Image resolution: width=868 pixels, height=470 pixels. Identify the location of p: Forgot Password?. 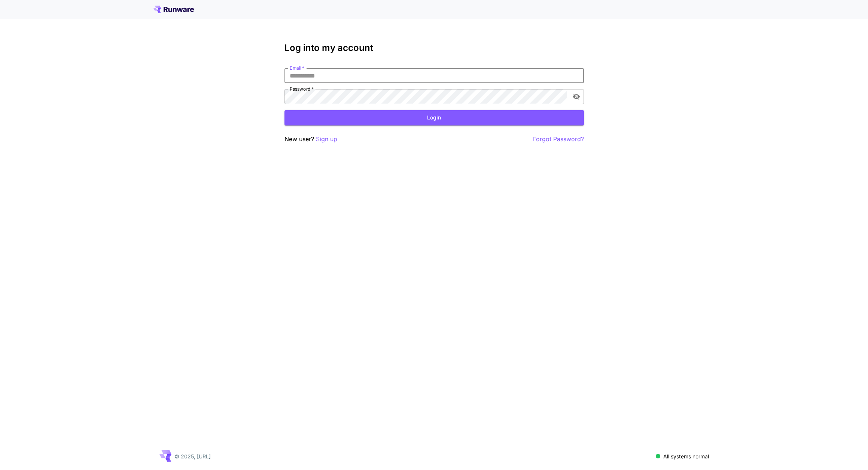
(559, 139).